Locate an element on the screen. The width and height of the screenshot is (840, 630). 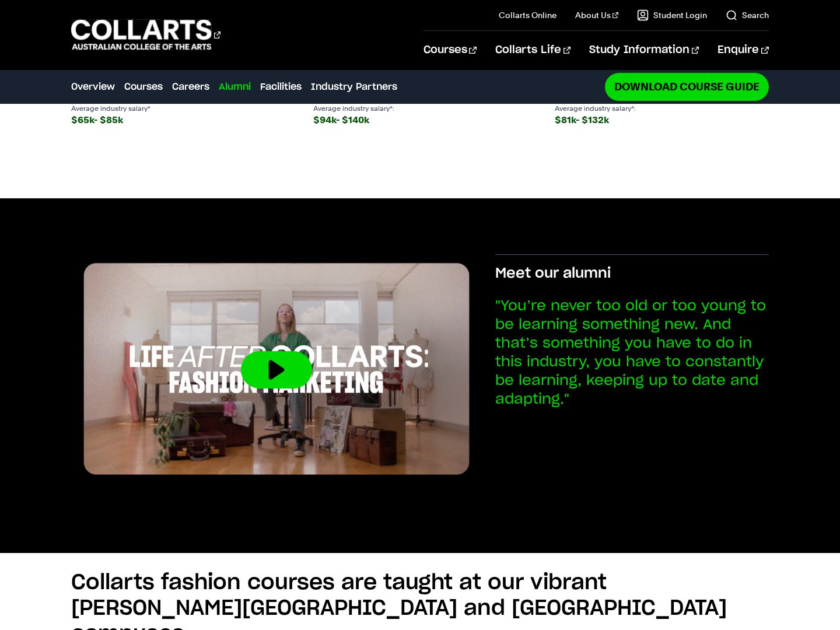
a: Industry Partners is located at coordinates (354, 87).